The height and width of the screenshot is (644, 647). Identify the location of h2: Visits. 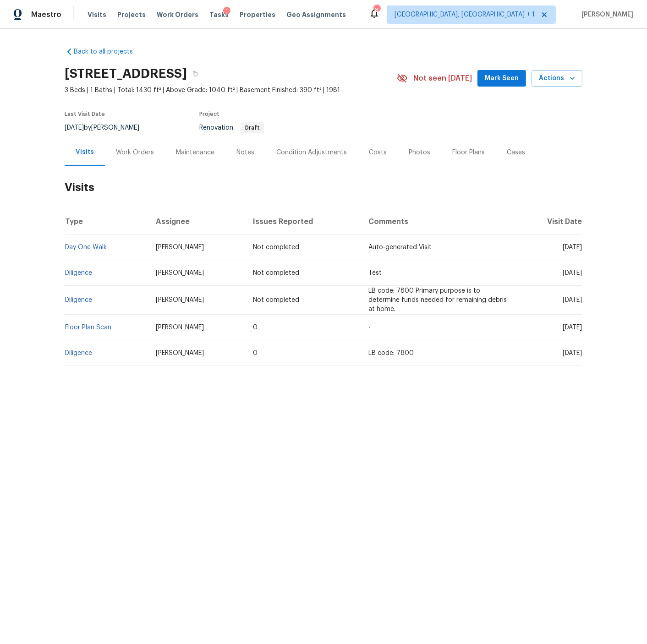
(323, 188).